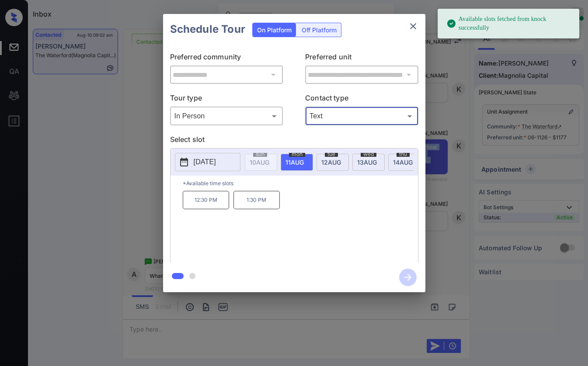  What do you see at coordinates (362, 58) in the screenshot?
I see `p: Preferred unit` at bounding box center [362, 58].